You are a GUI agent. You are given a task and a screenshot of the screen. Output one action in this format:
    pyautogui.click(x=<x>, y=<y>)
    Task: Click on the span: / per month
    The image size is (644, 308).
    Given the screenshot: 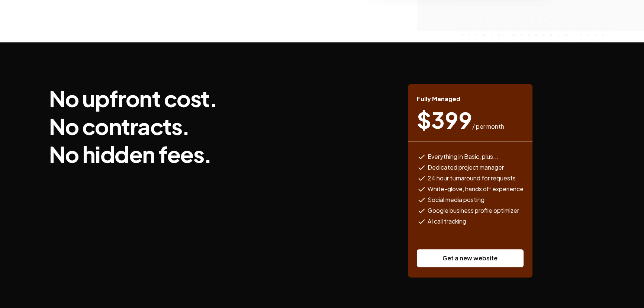 What is the action you would take?
    pyautogui.click(x=488, y=126)
    